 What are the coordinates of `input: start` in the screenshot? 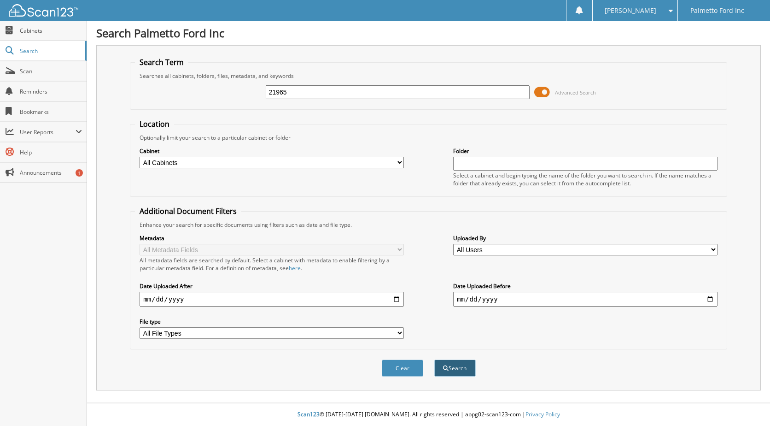 It's located at (272, 299).